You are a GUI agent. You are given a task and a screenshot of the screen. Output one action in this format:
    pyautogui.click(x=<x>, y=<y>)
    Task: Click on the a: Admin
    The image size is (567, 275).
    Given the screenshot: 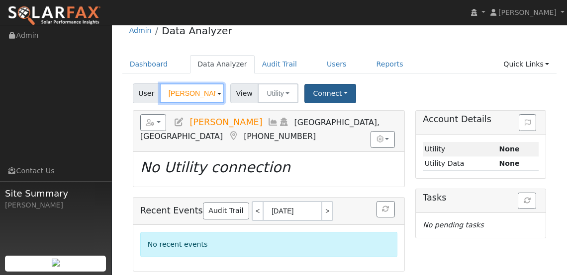 What is the action you would take?
    pyautogui.click(x=140, y=30)
    